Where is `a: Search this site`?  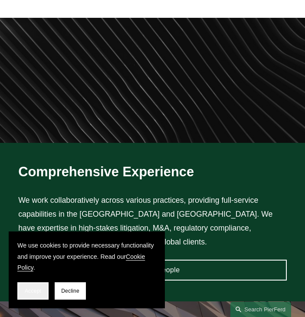
a: Search this site is located at coordinates (261, 309).